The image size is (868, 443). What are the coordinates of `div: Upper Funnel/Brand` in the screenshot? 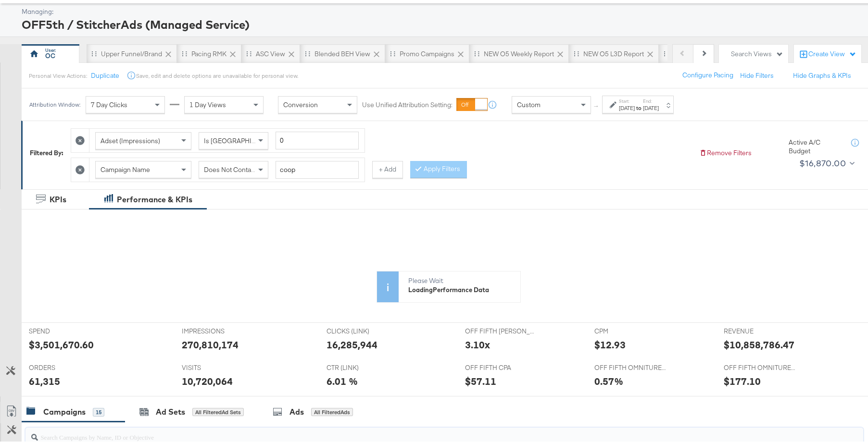 It's located at (131, 52).